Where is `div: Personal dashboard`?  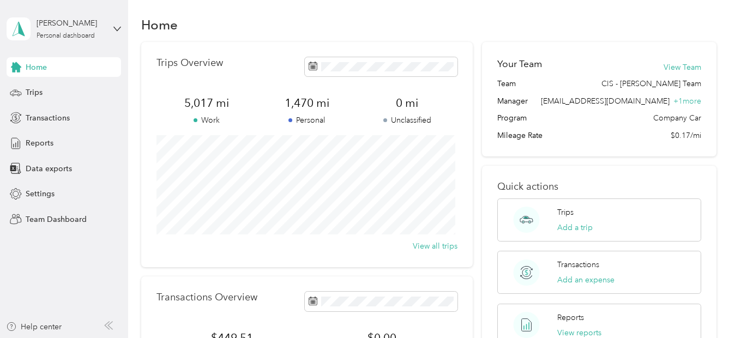 div: Personal dashboard is located at coordinates (65, 36).